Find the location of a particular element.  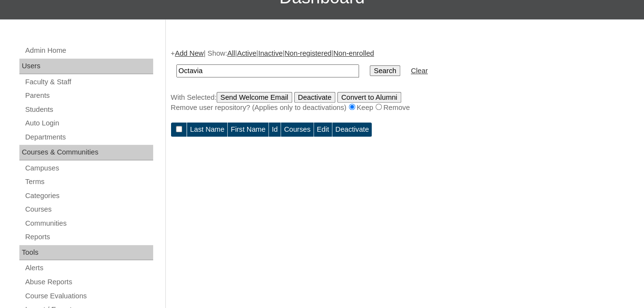

a: Active is located at coordinates (247, 53).